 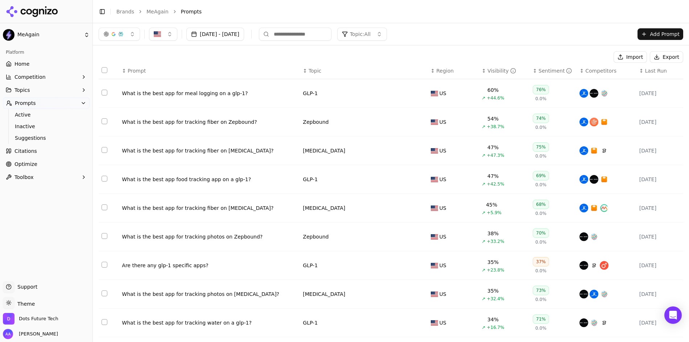 What do you see at coordinates (104, 236) in the screenshot?
I see `button: Select row 6` at bounding box center [104, 236].